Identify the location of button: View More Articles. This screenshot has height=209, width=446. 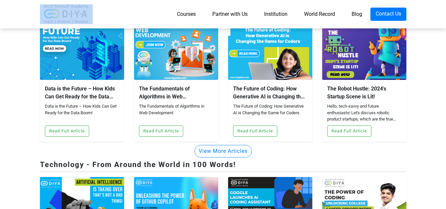
(223, 151).